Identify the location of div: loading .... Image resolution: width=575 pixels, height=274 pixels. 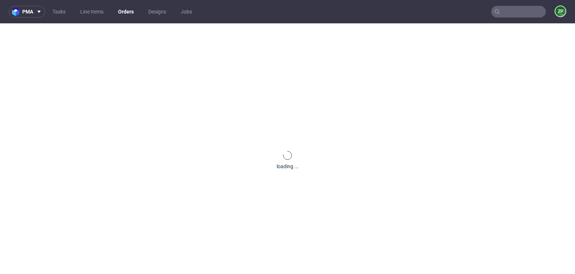
(288, 166).